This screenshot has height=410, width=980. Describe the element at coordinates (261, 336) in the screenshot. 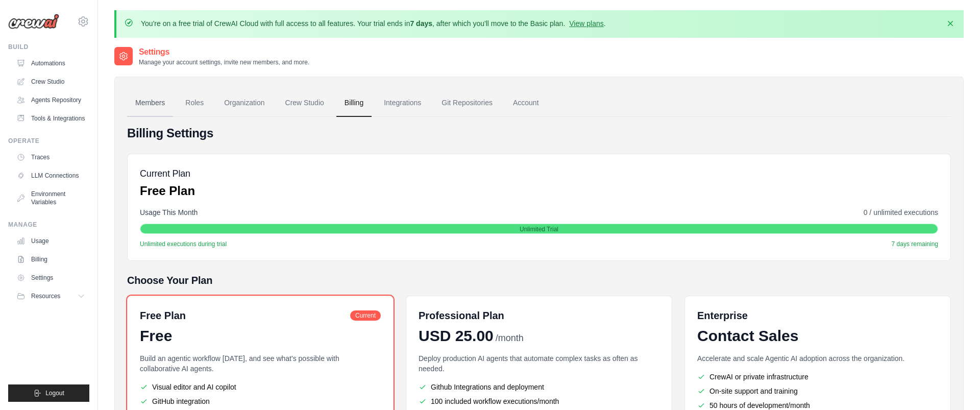

I see `div: Free` at that location.